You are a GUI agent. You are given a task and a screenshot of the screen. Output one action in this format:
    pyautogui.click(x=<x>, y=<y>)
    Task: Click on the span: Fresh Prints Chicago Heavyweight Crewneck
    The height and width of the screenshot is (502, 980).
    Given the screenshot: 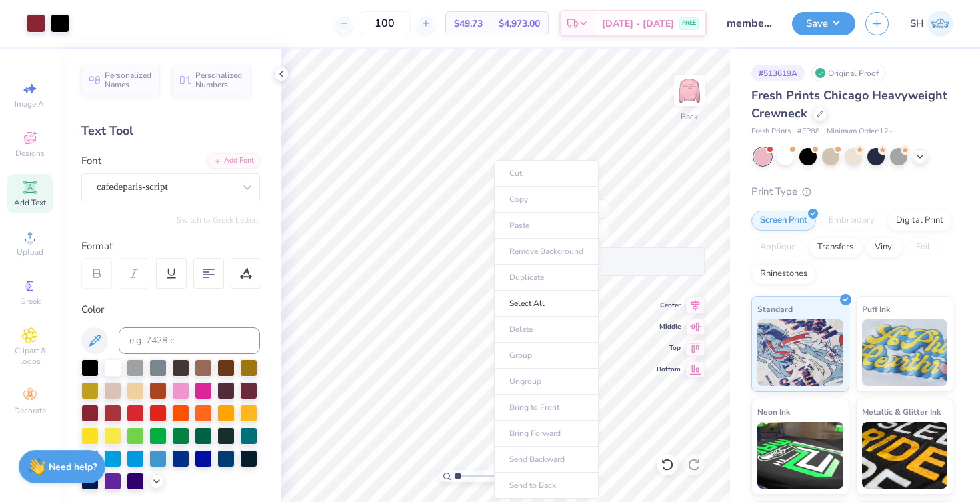 What is the action you would take?
    pyautogui.click(x=849, y=104)
    